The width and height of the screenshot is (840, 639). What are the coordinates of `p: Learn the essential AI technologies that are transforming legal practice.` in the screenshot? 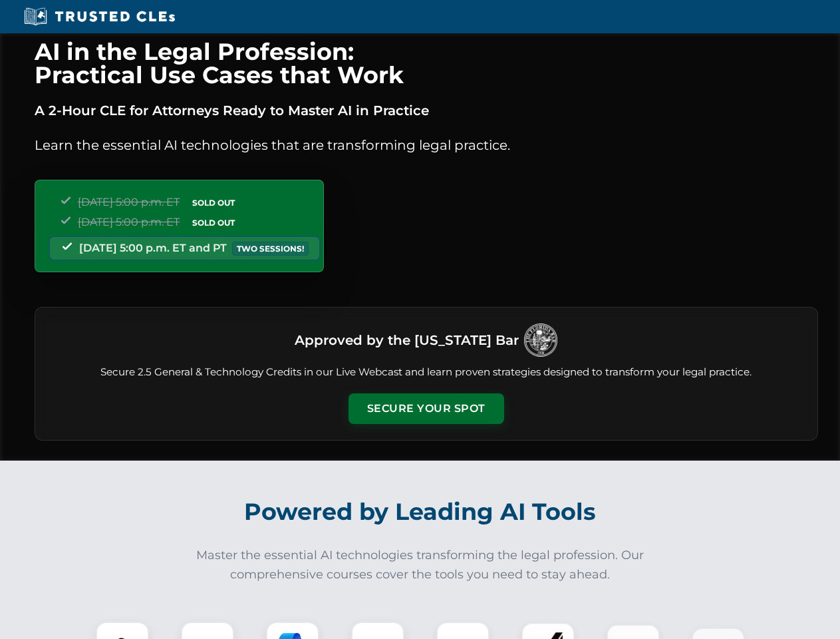 It's located at (426, 146).